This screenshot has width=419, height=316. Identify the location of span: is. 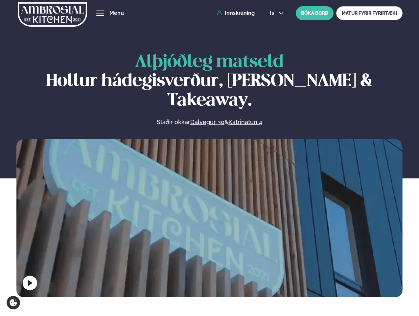
(273, 13).